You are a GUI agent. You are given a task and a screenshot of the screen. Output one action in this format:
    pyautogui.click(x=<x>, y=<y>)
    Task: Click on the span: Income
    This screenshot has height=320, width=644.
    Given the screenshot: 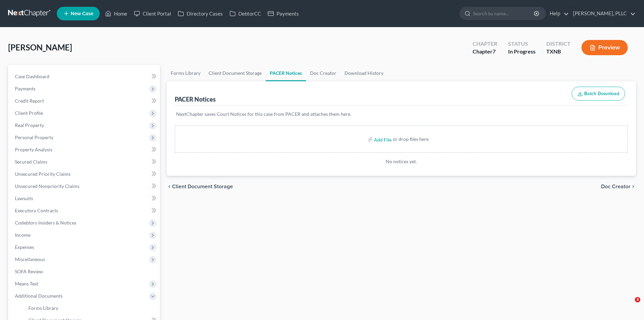 What is the action you would take?
    pyautogui.click(x=23, y=235)
    